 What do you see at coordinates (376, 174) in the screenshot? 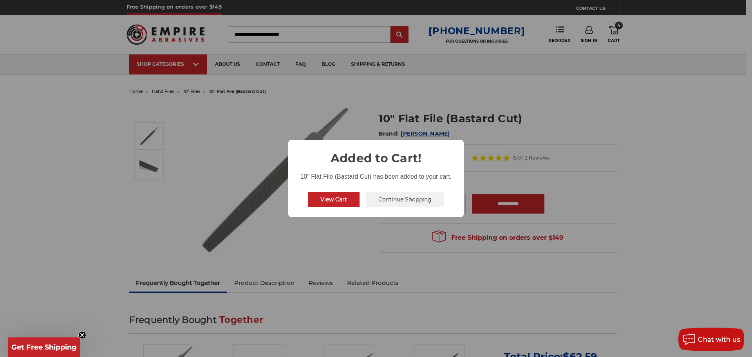
I see `div: 10" Flat File (Bastard Cut) has been added to your cart.` at bounding box center [376, 174].